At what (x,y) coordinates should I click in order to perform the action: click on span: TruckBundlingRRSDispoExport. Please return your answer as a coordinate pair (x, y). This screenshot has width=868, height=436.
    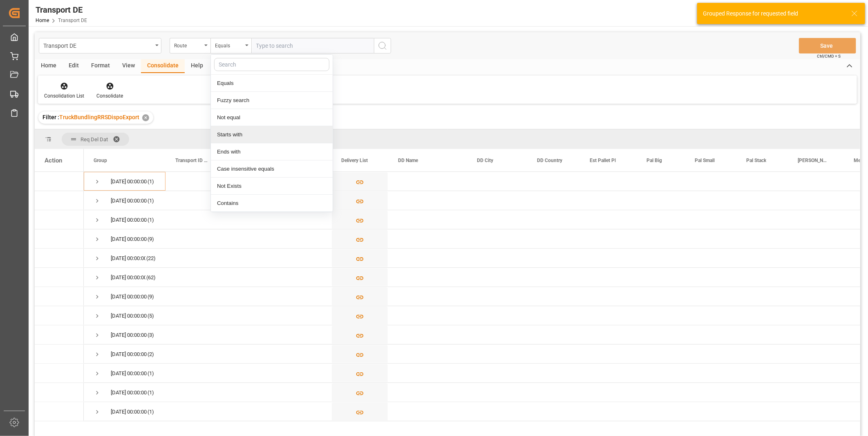
    Looking at the image, I should click on (99, 117).